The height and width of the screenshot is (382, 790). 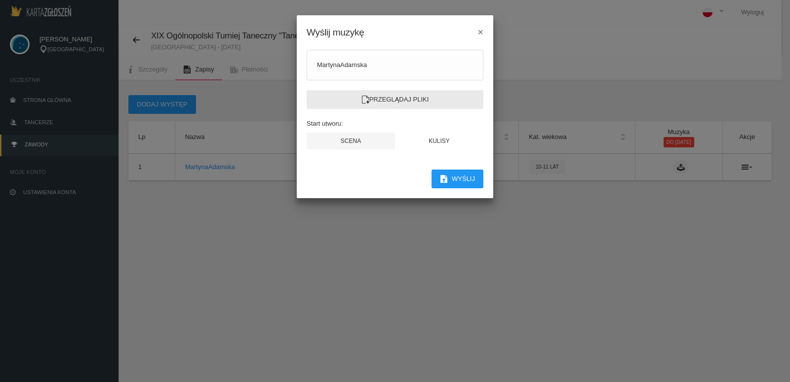 I want to click on h4: Wyślij muzykę, so click(x=335, y=32).